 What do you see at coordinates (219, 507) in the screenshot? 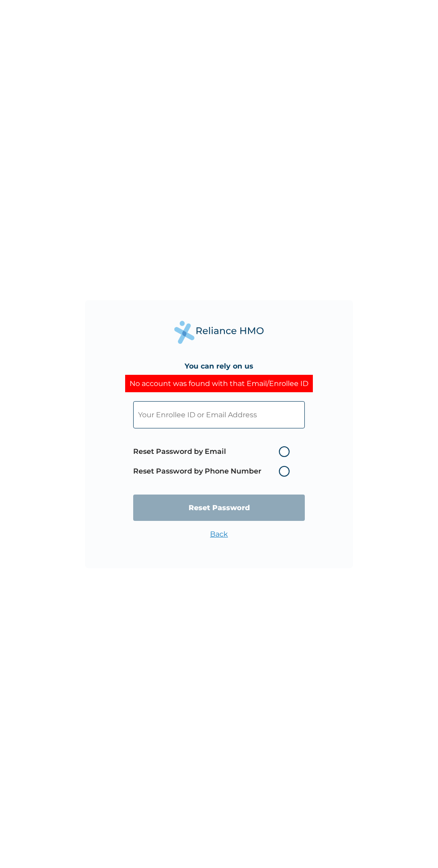
I see `input: Reset Password` at bounding box center [219, 507].